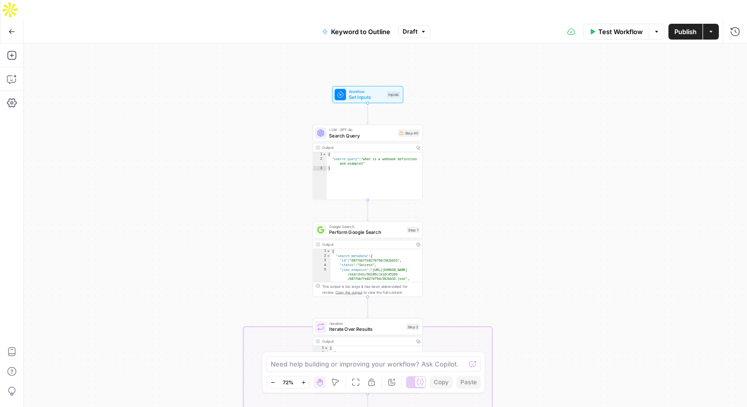 The image size is (747, 407). What do you see at coordinates (288, 382) in the screenshot?
I see `span: 72%` at bounding box center [288, 382].